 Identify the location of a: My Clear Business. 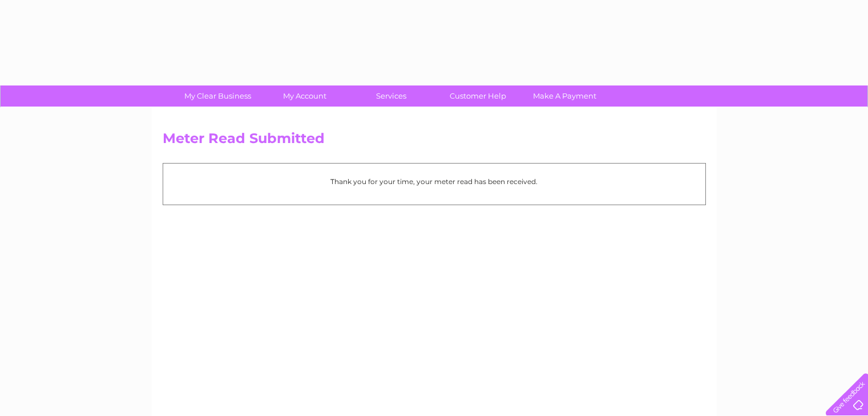
(217, 96).